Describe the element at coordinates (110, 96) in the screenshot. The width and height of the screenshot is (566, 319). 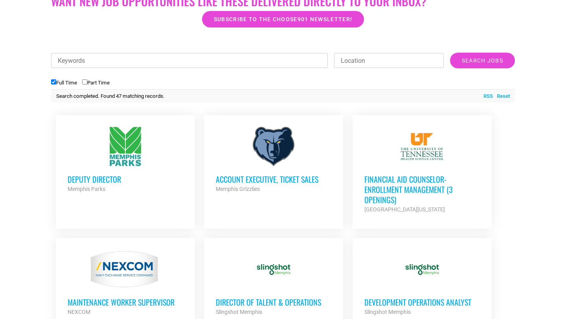
I see `span: Search completed. Found 47 matching records.` at that location.